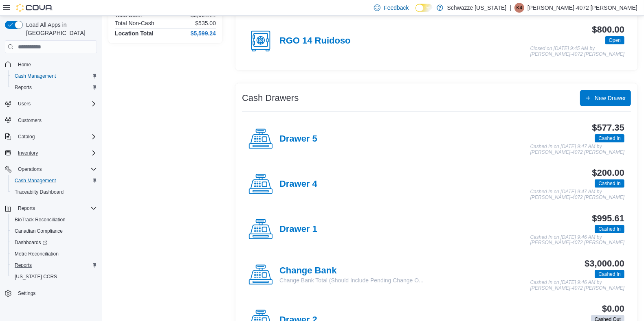  What do you see at coordinates (298, 229) in the screenshot?
I see `h4: Drawer 1` at bounding box center [298, 229].